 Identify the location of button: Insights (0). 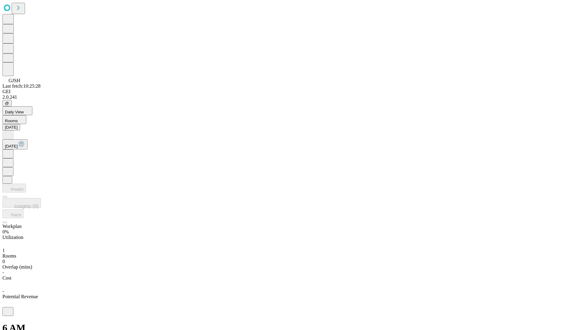
(22, 203).